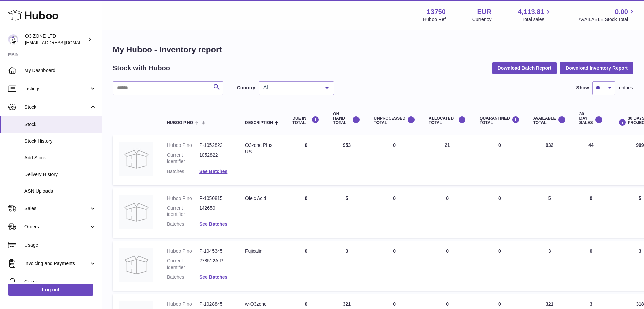 Image resolution: width=644 pixels, height=309 pixels. What do you see at coordinates (482, 20) in the screenshot?
I see `div: Currency` at bounding box center [482, 20].